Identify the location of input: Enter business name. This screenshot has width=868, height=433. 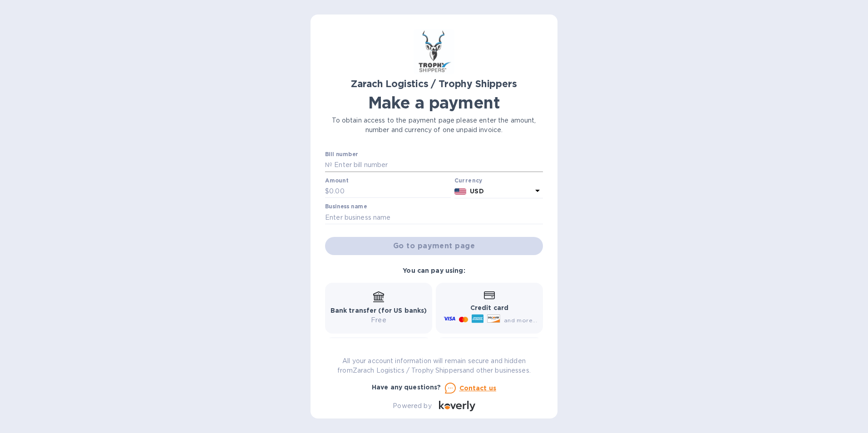
(434, 218).